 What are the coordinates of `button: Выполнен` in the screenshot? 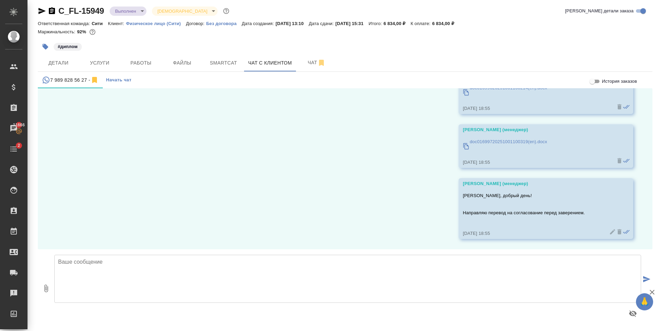 It's located at (125, 11).